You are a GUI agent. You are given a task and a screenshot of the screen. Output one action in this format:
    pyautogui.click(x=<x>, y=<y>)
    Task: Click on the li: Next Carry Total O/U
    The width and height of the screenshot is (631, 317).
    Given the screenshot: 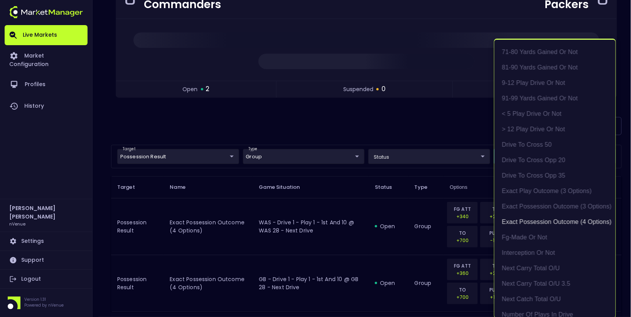 What is the action you would take?
    pyautogui.click(x=555, y=268)
    